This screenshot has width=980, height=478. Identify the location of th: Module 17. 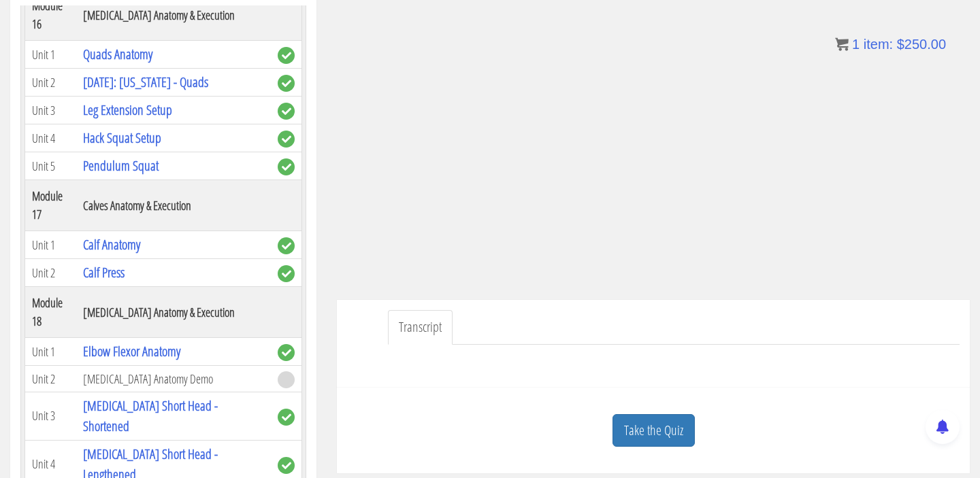
(50, 205).